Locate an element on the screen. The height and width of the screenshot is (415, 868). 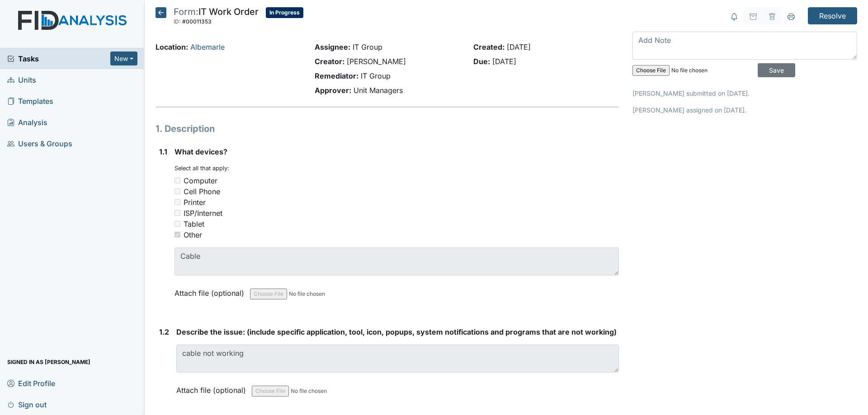
input: Printer is located at coordinates (177, 202).